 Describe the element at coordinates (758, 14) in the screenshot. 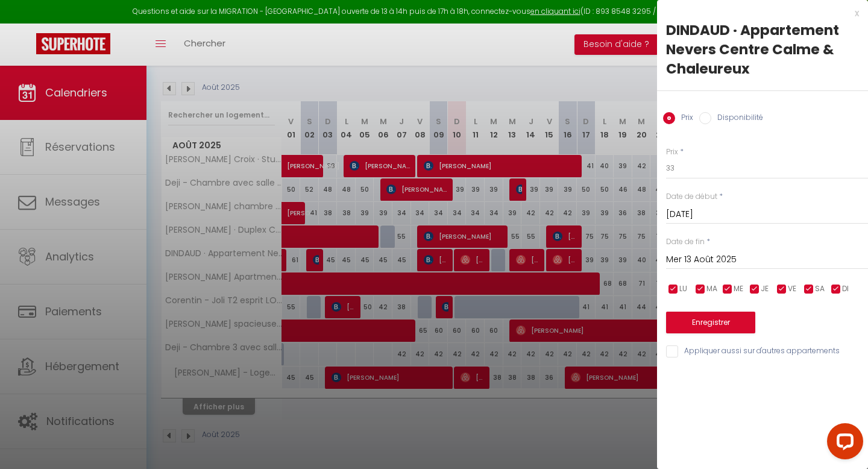

I see `div: x` at that location.